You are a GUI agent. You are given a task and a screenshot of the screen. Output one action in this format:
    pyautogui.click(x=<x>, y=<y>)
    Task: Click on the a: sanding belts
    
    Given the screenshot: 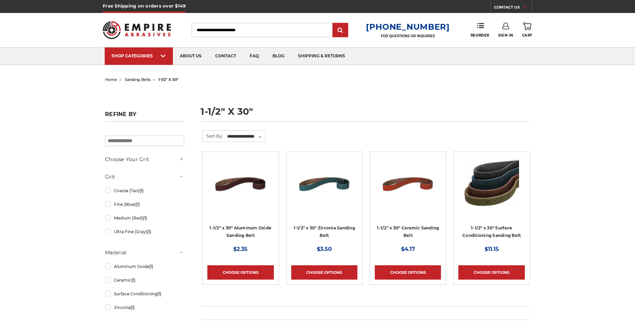 What is the action you would take?
    pyautogui.click(x=137, y=79)
    